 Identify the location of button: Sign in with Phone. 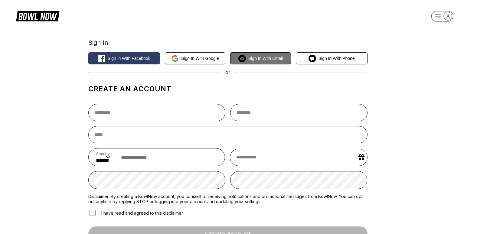
(331, 58).